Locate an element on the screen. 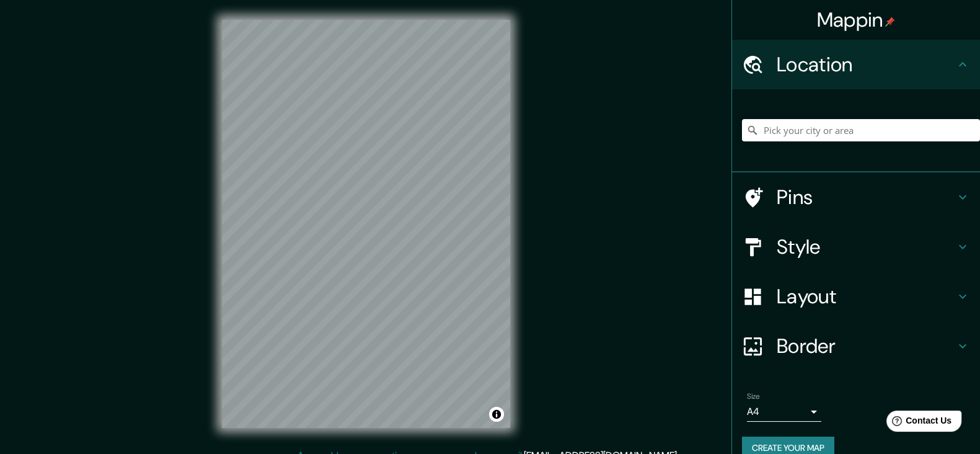  img: pin-icon.png is located at coordinates (890, 22).